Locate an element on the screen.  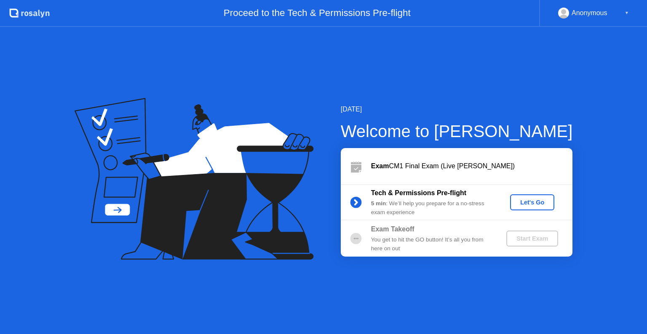
b: 5 min is located at coordinates (378, 203).